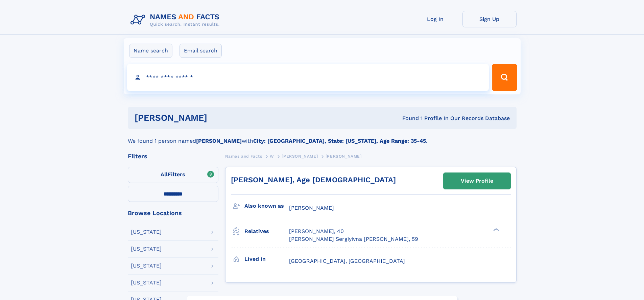 This screenshot has width=644, height=300. What do you see at coordinates (308, 78) in the screenshot?
I see `input: search input` at bounding box center [308, 78].